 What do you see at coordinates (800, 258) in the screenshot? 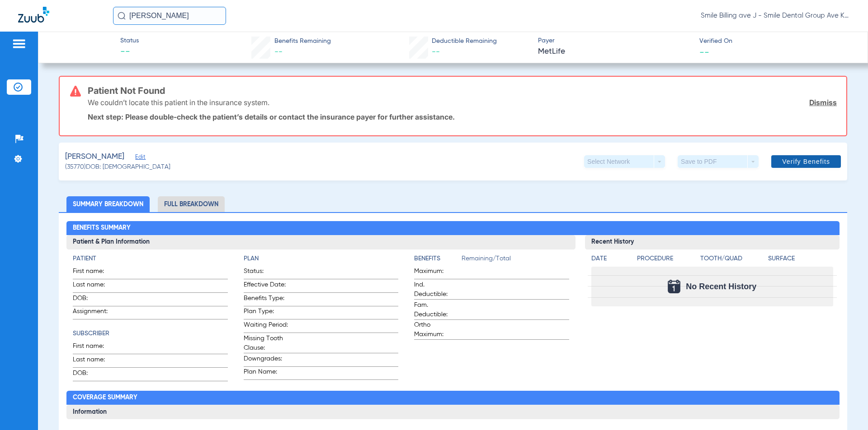
I see `h4: Surface` at bounding box center [800, 258].